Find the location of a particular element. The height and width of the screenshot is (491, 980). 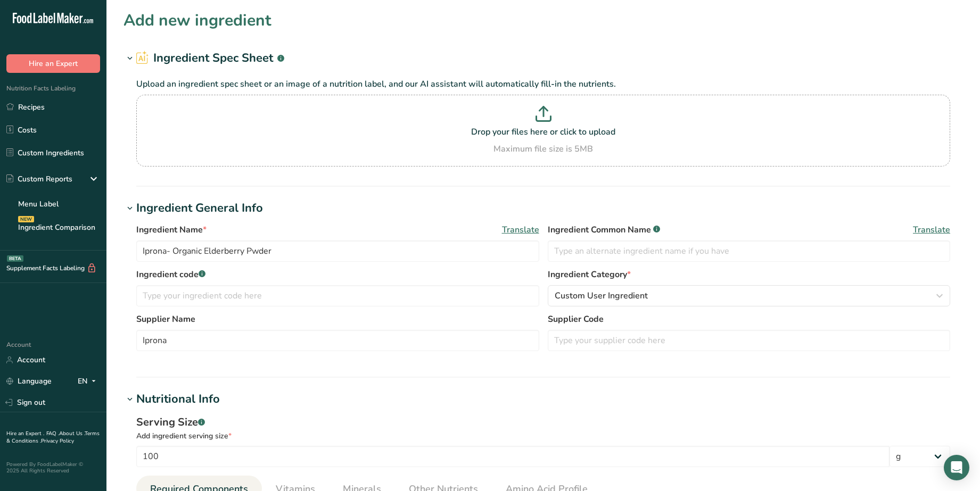

a: About Us . is located at coordinates (72, 434).